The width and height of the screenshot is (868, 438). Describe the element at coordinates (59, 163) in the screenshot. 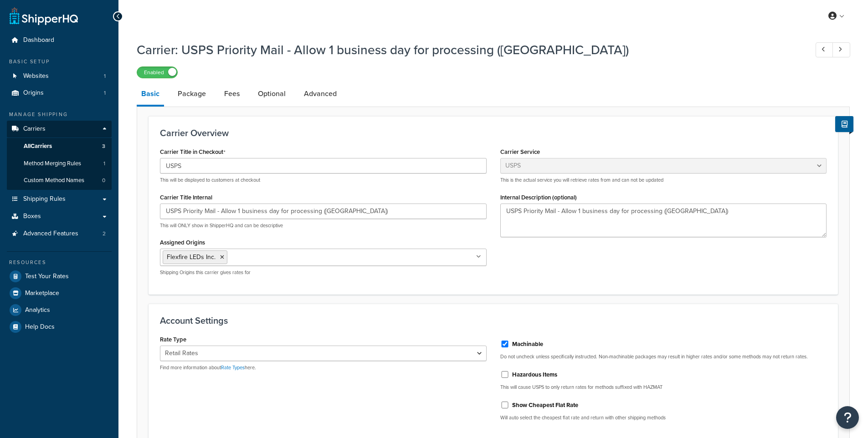

I see `a: Method Merging Rules1` at that location.